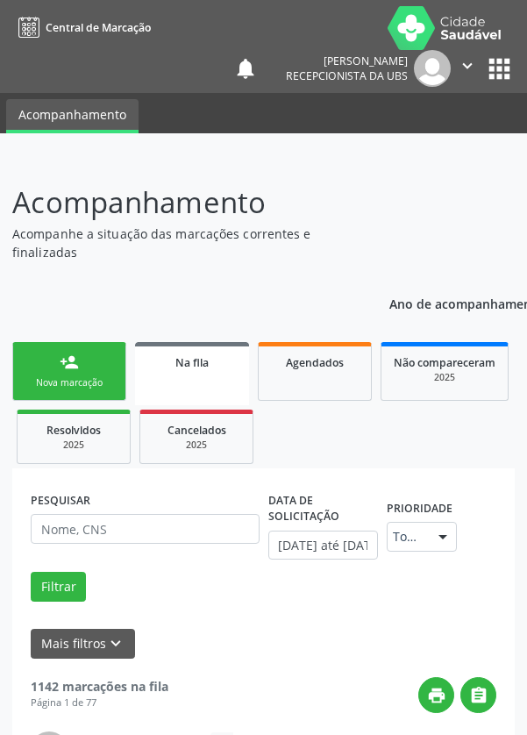 Image resolution: width=527 pixels, height=735 pixels. What do you see at coordinates (60, 500) in the screenshot?
I see `label: PESQUISAR` at bounding box center [60, 500].